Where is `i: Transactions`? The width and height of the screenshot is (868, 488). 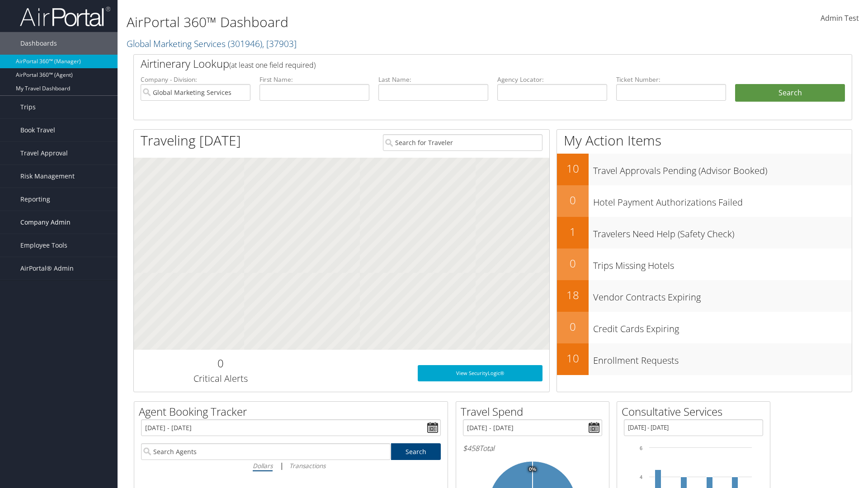
i: Transactions is located at coordinates (307, 465).